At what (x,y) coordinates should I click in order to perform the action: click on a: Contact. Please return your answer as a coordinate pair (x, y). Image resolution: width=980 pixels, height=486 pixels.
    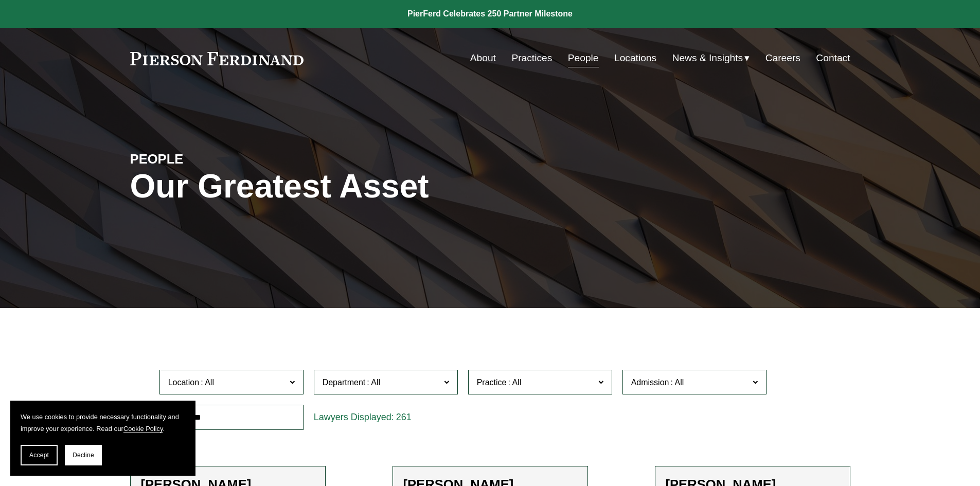
    Looking at the image, I should click on (833, 58).